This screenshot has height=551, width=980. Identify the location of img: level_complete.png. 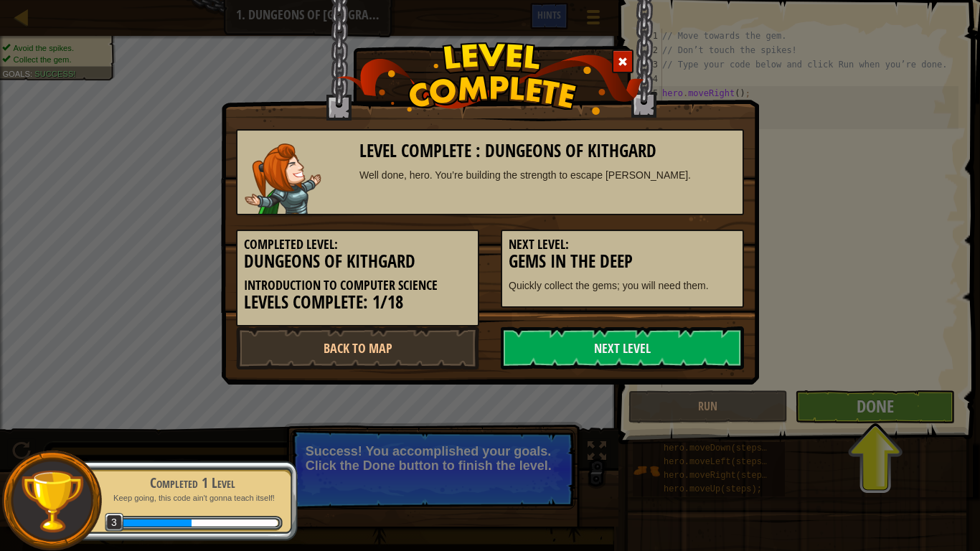
(490, 78).